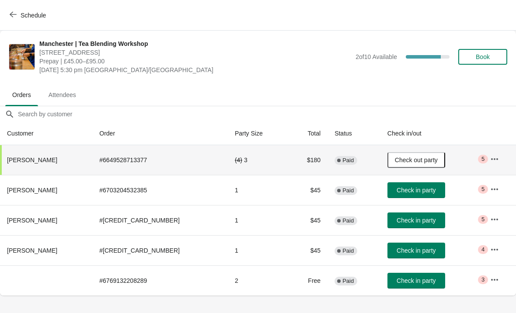  I want to click on img: Manchester | Tea Blending Workshop, so click(22, 57).